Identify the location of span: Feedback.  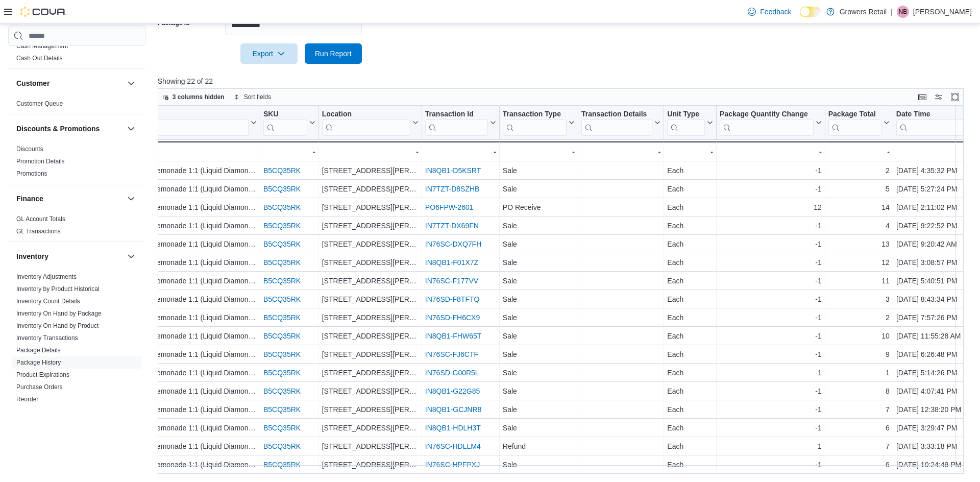
(776, 12).